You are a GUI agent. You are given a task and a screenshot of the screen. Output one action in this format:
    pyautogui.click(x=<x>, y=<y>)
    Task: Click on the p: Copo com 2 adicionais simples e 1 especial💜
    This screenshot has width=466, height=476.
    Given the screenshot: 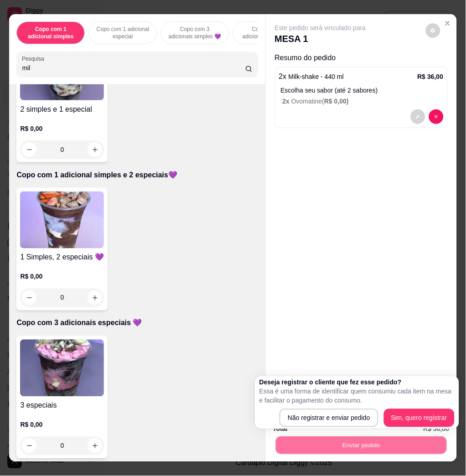 What is the action you would take?
    pyautogui.click(x=266, y=33)
    